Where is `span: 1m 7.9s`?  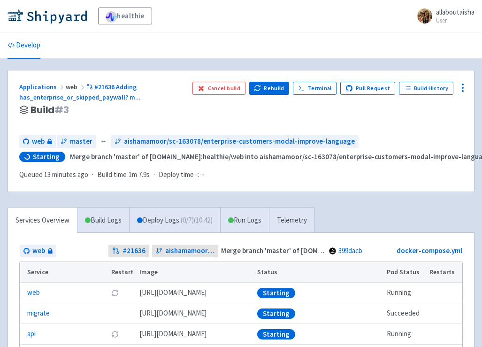 span: 1m 7.9s is located at coordinates (139, 175).